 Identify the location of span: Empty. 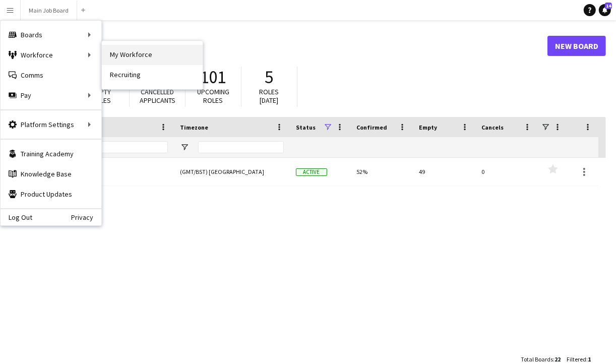
(428, 127).